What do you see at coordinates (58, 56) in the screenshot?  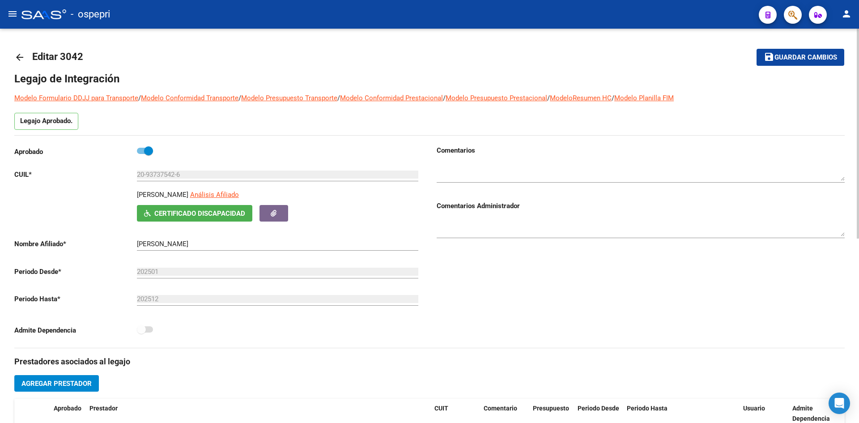 I see `span: Editar 3042` at bounding box center [58, 56].